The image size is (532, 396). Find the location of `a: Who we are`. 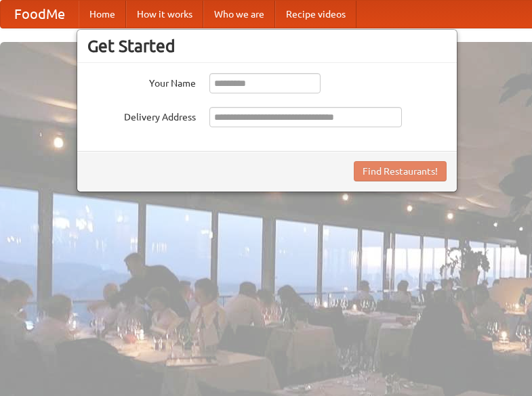

a: Who we are is located at coordinates (239, 14).